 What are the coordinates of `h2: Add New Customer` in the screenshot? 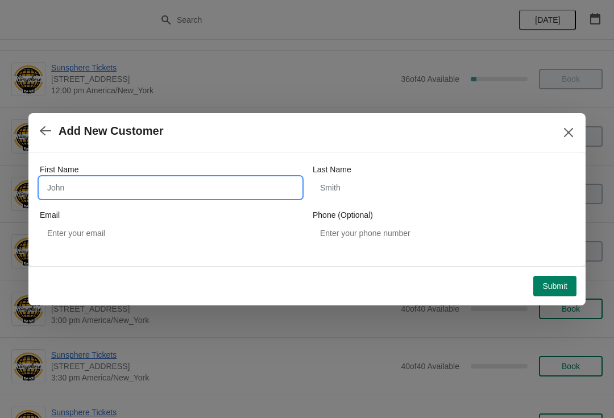 It's located at (111, 131).